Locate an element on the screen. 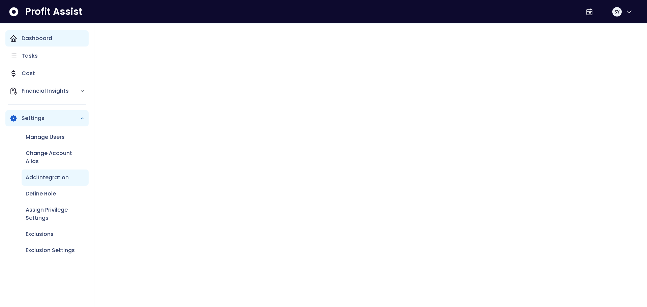 The height and width of the screenshot is (307, 647). span: SY is located at coordinates (617, 12).